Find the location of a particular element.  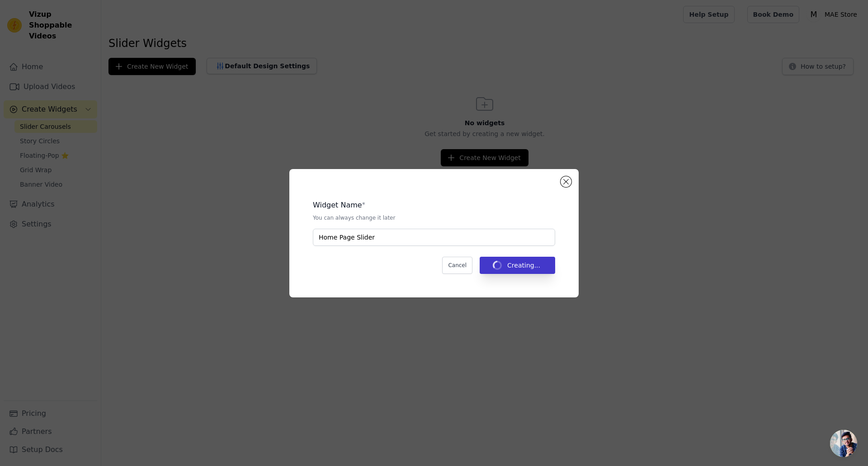

button: Close modal is located at coordinates (566, 181).